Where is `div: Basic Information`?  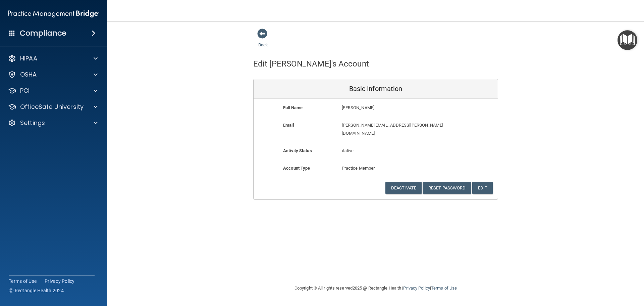 div: Basic Information is located at coordinates (375, 89).